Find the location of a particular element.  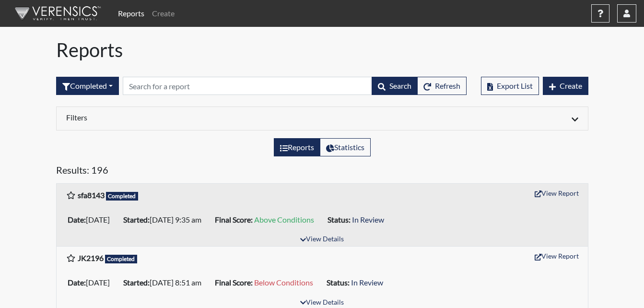

a: Reports is located at coordinates (131, 13).